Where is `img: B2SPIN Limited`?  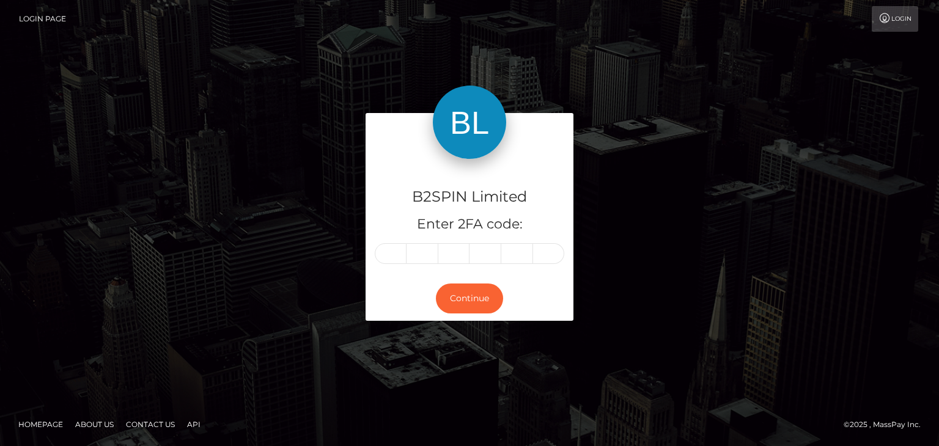
img: B2SPIN Limited is located at coordinates (470, 122).